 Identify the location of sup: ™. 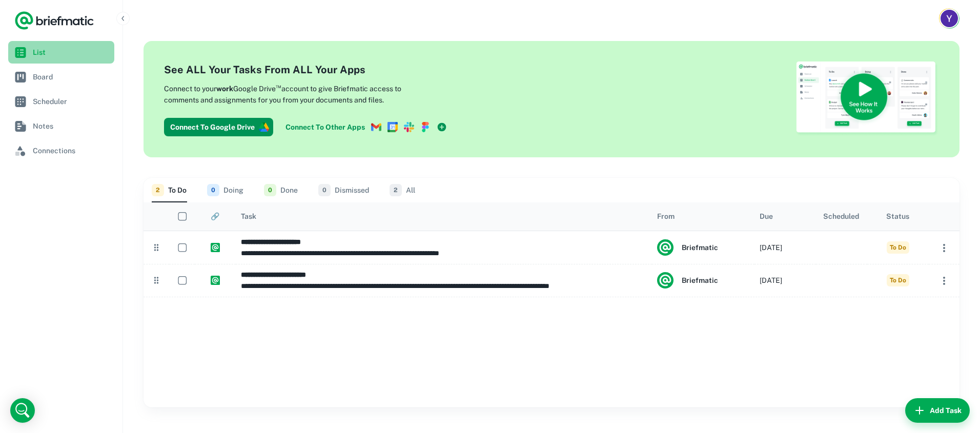
(278, 86).